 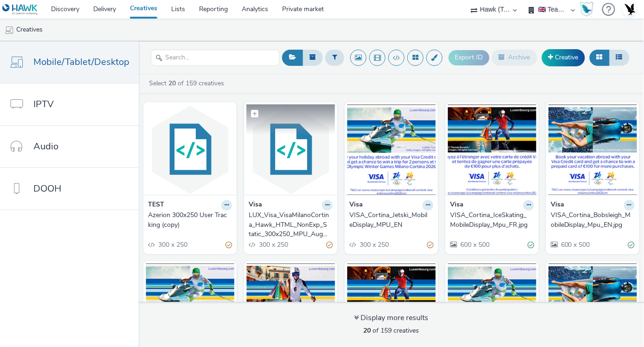 What do you see at coordinates (290, 224) in the screenshot?
I see `a: LUX_Visa_VisaMilanoCortina_Hawk_HTML_NonExp_Static_300x250_MPU_August2025` at bounding box center [290, 224].